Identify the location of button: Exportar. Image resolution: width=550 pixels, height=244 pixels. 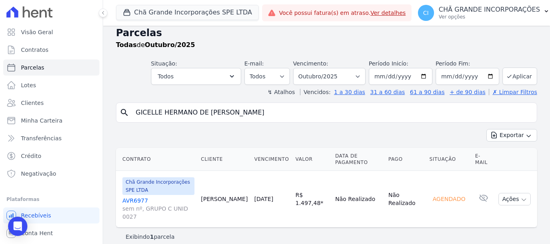
(512, 135).